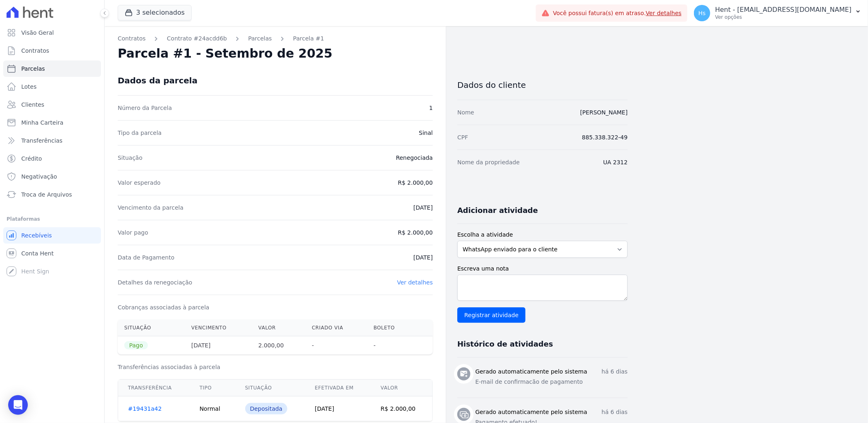 This screenshot has width=868, height=423. I want to click on dd: UA 2312, so click(615, 162).